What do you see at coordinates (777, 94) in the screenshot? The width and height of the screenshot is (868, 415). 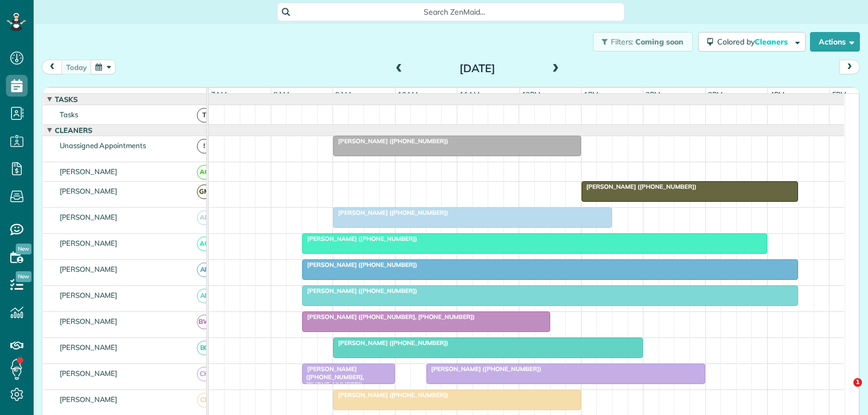 I see `span: 4pm` at bounding box center [777, 94].